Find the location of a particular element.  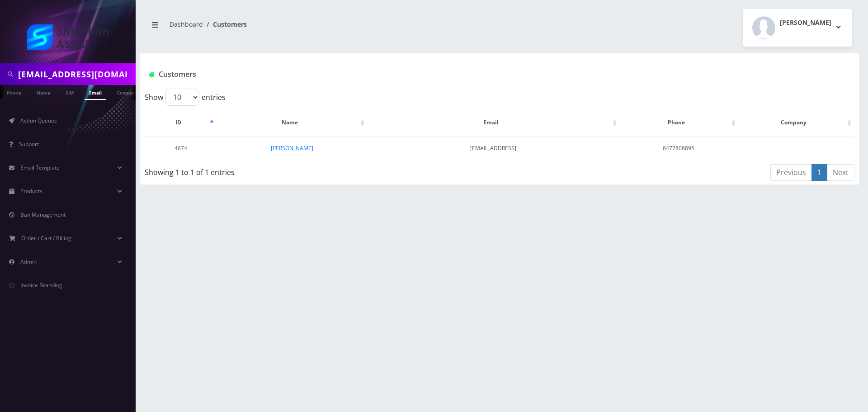

h1: Customers is located at coordinates (440, 74).